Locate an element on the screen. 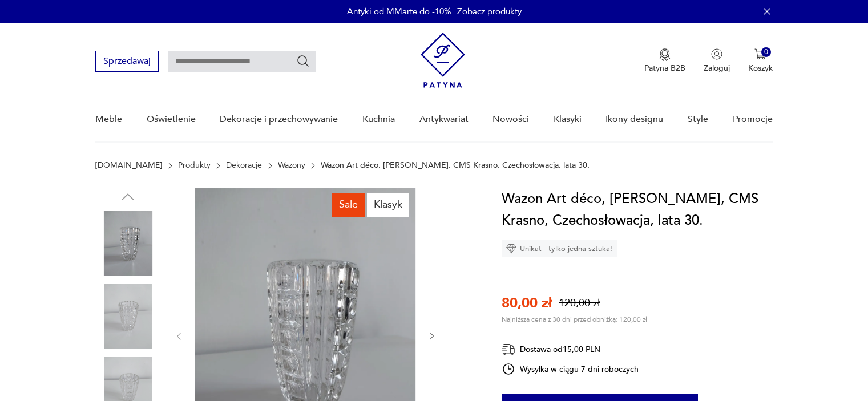 The width and height of the screenshot is (868, 401). p: Zaloguj is located at coordinates (717, 68).